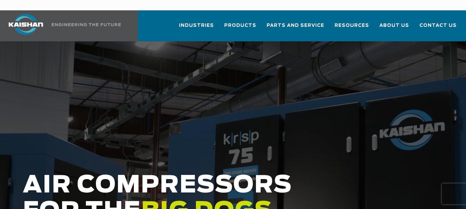 The height and width of the screenshot is (209, 466). What do you see at coordinates (352, 28) in the screenshot?
I see `a: Resources` at bounding box center [352, 28].